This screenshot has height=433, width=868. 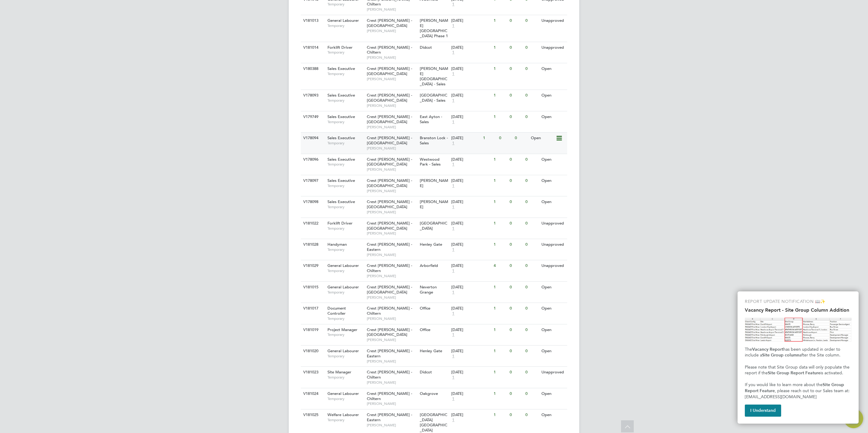 What do you see at coordinates (780, 355) in the screenshot?
I see `strong: Site Group column` at bounding box center [780, 355].